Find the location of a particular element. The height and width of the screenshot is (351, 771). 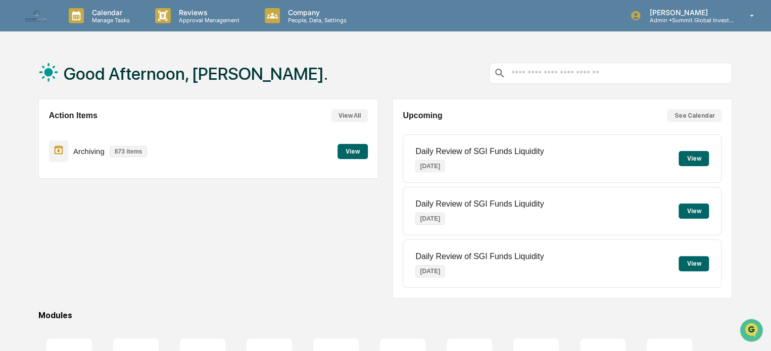

p: Approval Management is located at coordinates (208, 20).